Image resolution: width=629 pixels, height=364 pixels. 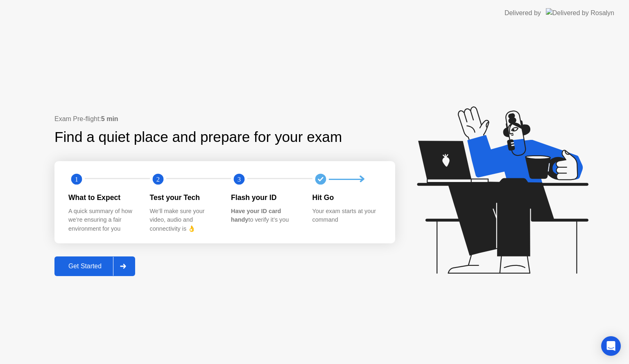 What do you see at coordinates (184, 198) in the screenshot?
I see `div: Test your Tech` at bounding box center [184, 198].